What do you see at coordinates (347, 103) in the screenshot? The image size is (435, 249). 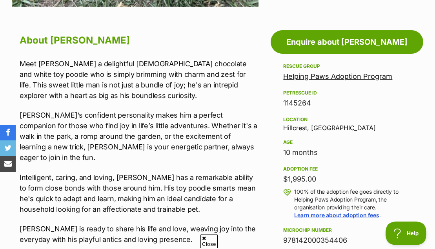 I see `div: 1145264` at bounding box center [347, 103].